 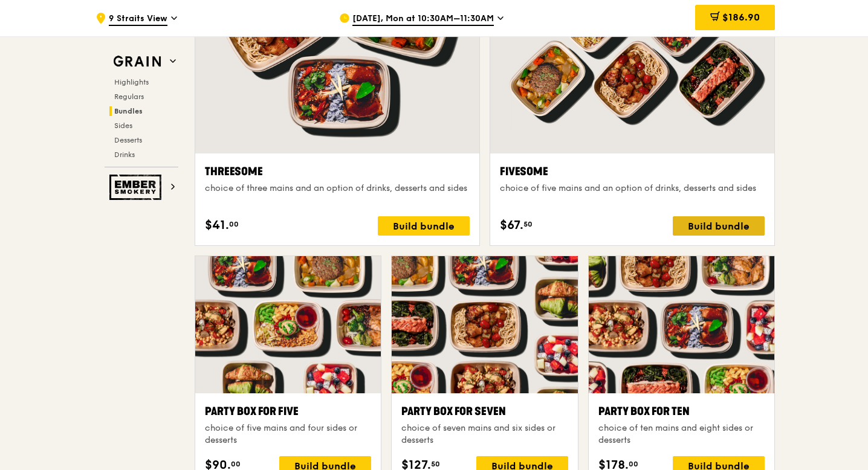 I want to click on div: Party Box for Ten, so click(x=681, y=411).